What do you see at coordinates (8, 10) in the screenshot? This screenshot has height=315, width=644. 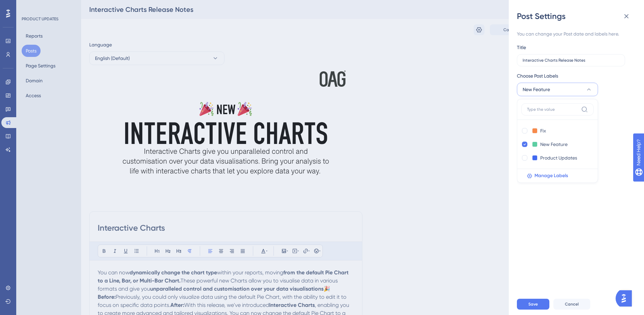 I see `img: launcher-image-alternative-text` at bounding box center [8, 10].